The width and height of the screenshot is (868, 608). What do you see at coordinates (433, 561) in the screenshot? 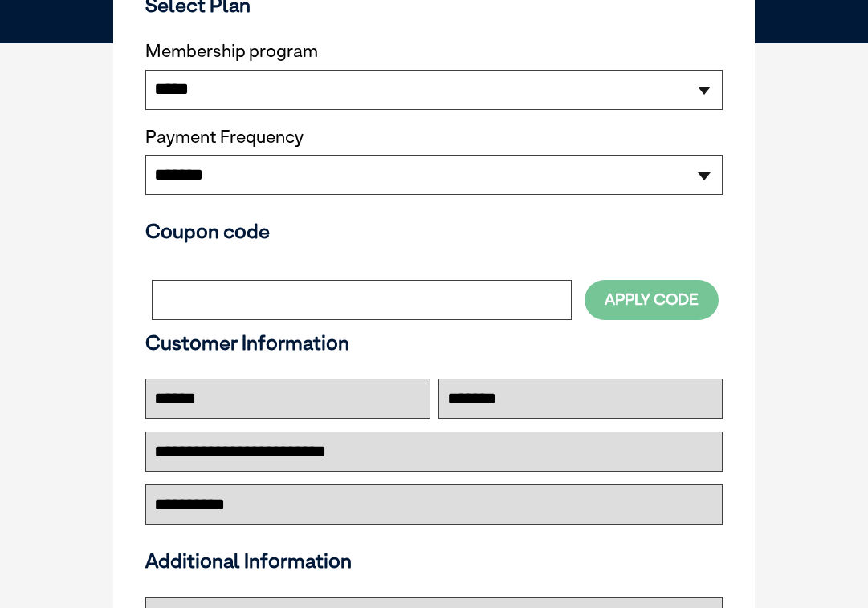
I see `h3: Additional Information` at bounding box center [433, 561].